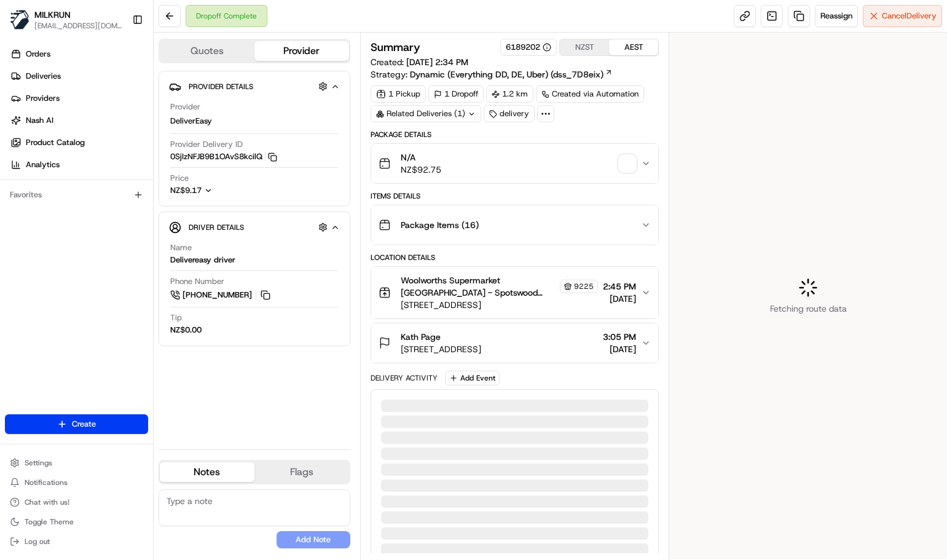 Image resolution: width=947 pixels, height=560 pixels. What do you see at coordinates (197, 282) in the screenshot?
I see `span: Phone Number` at bounding box center [197, 282].